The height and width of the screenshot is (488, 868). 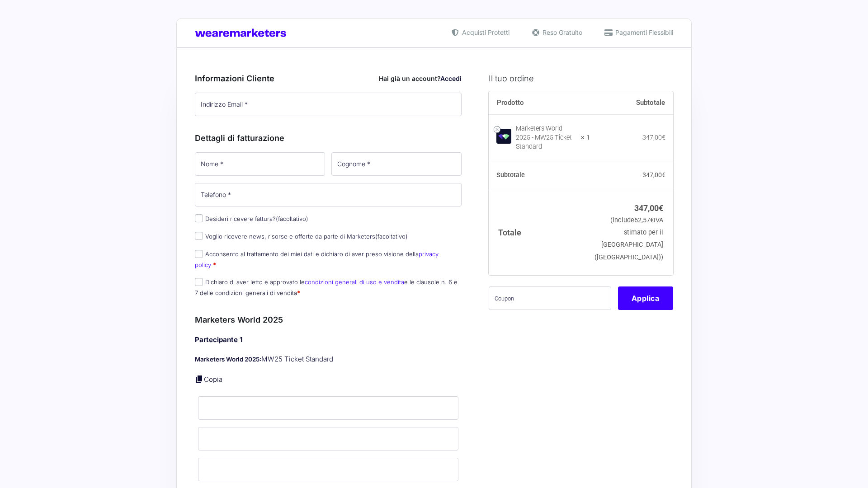 I want to click on th: Prodotto, so click(x=539, y=103).